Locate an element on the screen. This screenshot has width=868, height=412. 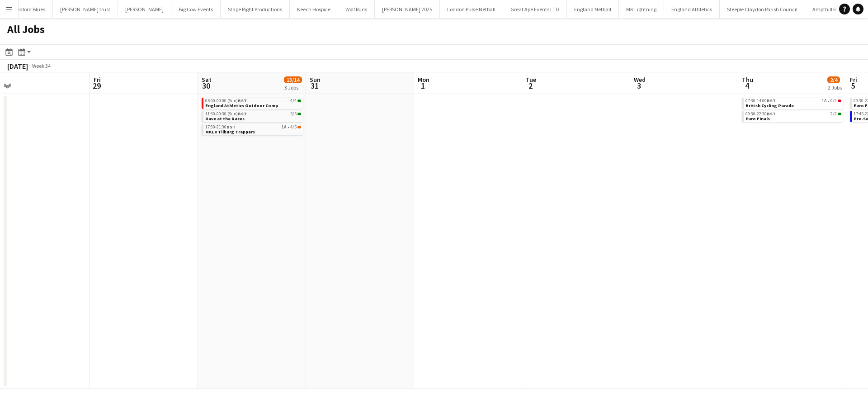
span: 13/14 is located at coordinates (293, 79).